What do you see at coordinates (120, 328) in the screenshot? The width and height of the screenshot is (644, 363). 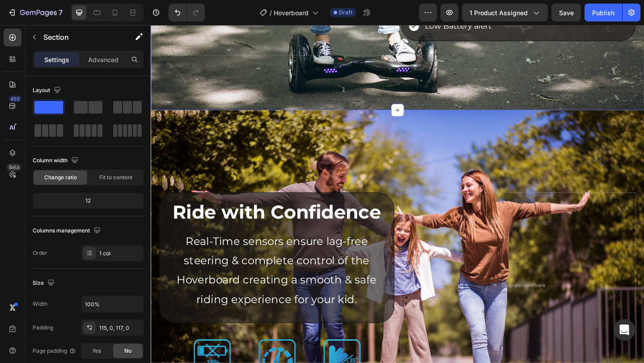 I see `div: 115, 0, 117, 0` at bounding box center [120, 328].